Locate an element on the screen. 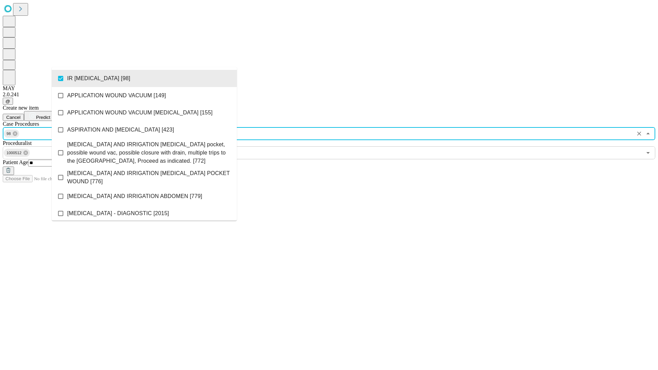  span: Cancel is located at coordinates (13, 117).